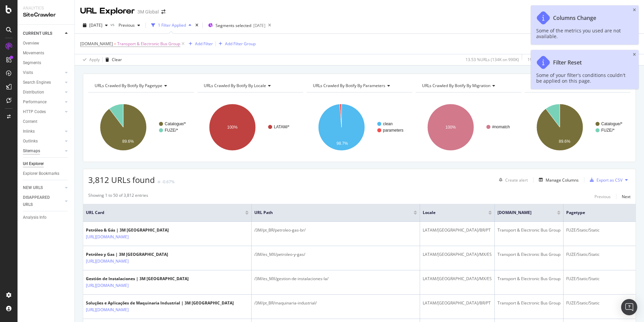  I want to click on div: Create alert, so click(516, 179).